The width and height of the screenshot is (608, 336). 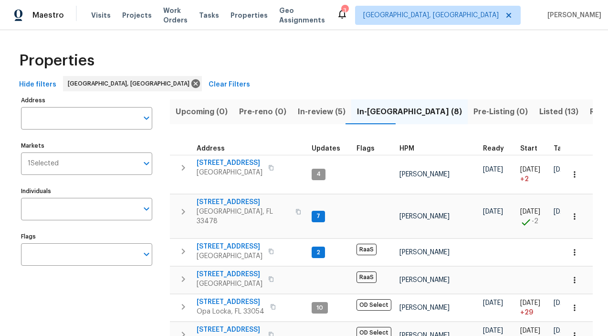 What do you see at coordinates (86, 146) in the screenshot?
I see `label: Markets` at bounding box center [86, 146].